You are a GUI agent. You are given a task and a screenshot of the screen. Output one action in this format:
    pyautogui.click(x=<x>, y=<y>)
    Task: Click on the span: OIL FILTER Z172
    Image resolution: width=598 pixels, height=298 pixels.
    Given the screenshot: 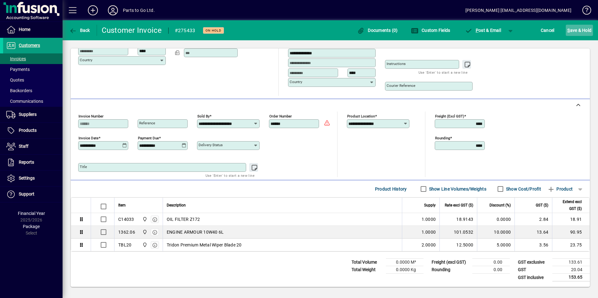 What is the action you would take?
    pyautogui.click(x=183, y=220)
    